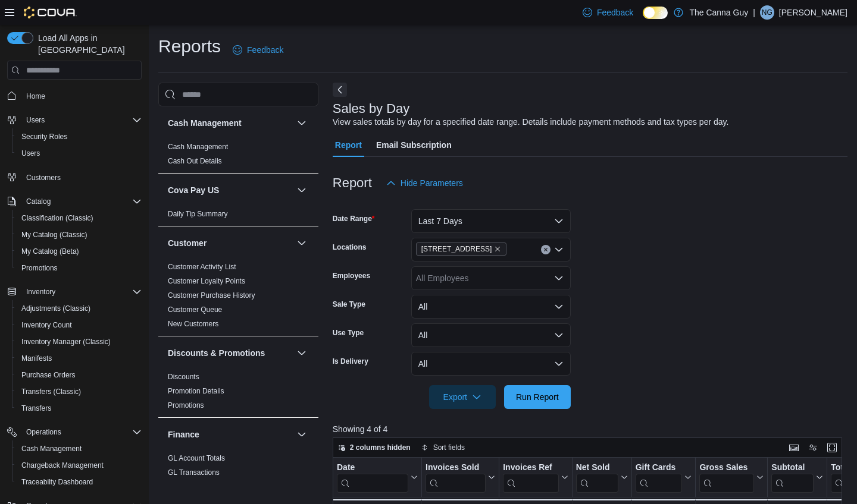  Describe the element at coordinates (79, 409) in the screenshot. I see `button: Transfers` at that location.